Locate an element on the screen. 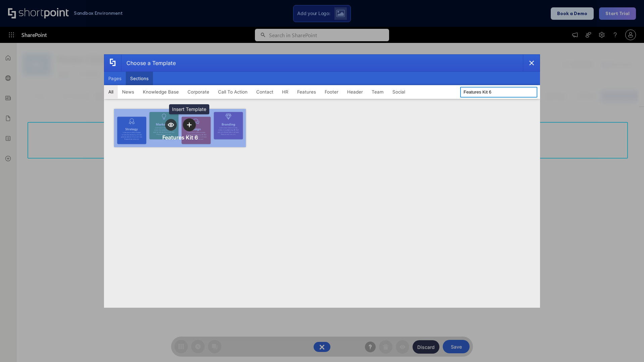  button: Header is located at coordinates (355, 92).